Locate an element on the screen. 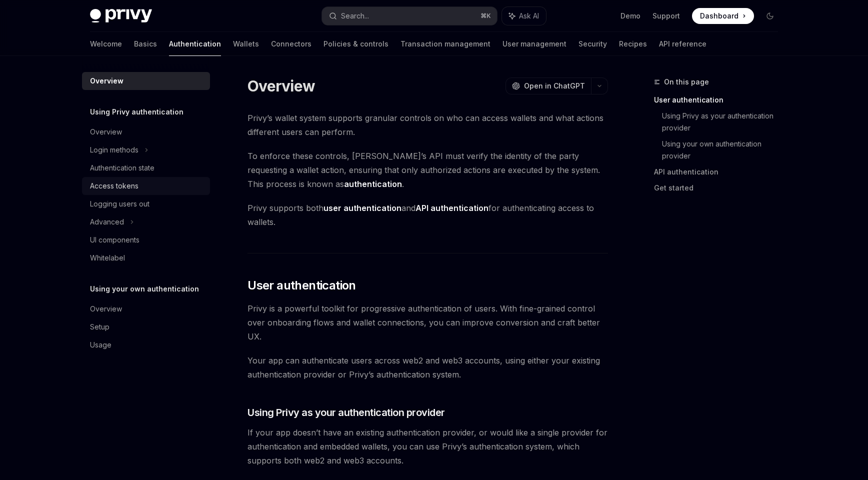 This screenshot has height=480, width=868. a: Using your own authentication provider is located at coordinates (724, 150).